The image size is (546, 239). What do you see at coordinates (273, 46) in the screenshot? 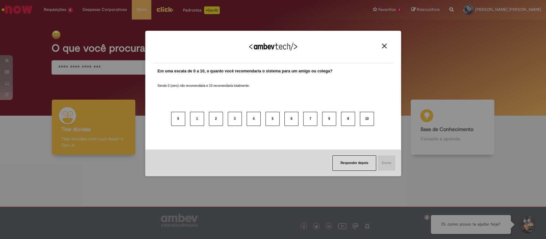
I see `img: Logo Ambevtech` at bounding box center [273, 46].